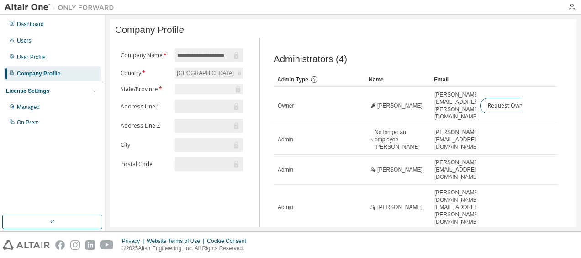 The height and width of the screenshot is (258, 581). What do you see at coordinates (187, 248) in the screenshot?
I see `p: © 2025 Altair Engineering, Inc. All Rights Reserved.` at bounding box center [187, 248].